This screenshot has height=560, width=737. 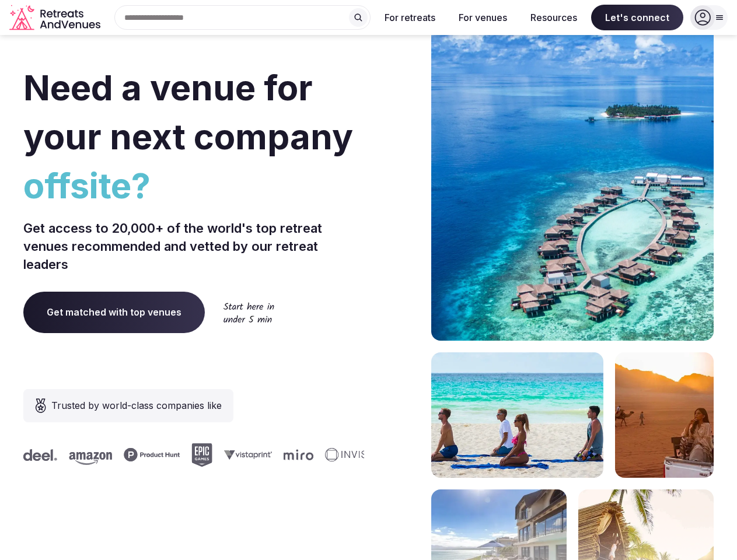 I want to click on svg: Vistaprint company logo, so click(x=247, y=454).